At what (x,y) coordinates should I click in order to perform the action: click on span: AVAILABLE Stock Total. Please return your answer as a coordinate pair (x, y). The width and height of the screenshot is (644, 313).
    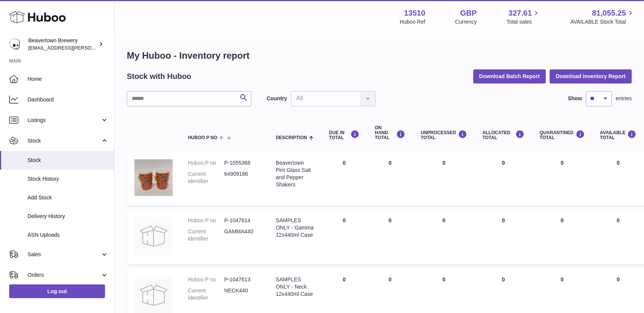
    Looking at the image, I should click on (602, 22).